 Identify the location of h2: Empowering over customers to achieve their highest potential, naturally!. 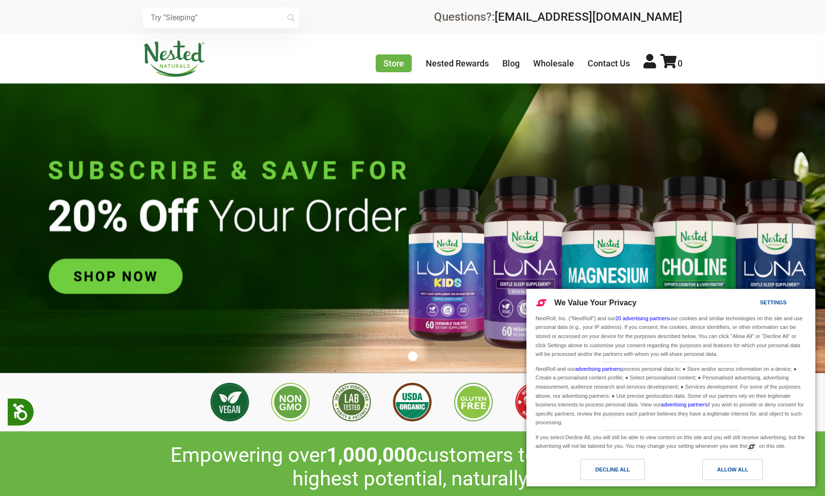
(413, 466).